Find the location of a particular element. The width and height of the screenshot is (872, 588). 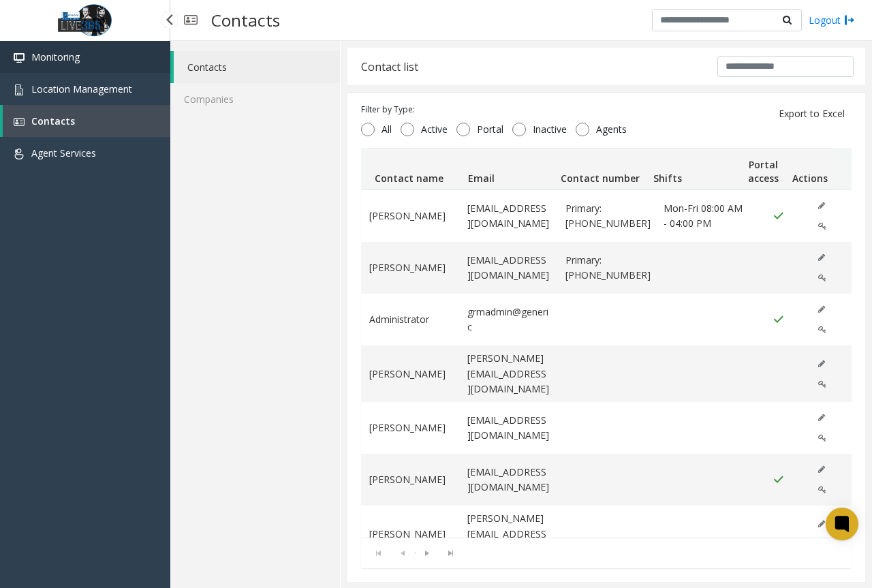

td: grmadmin@generic is located at coordinates (508, 319).